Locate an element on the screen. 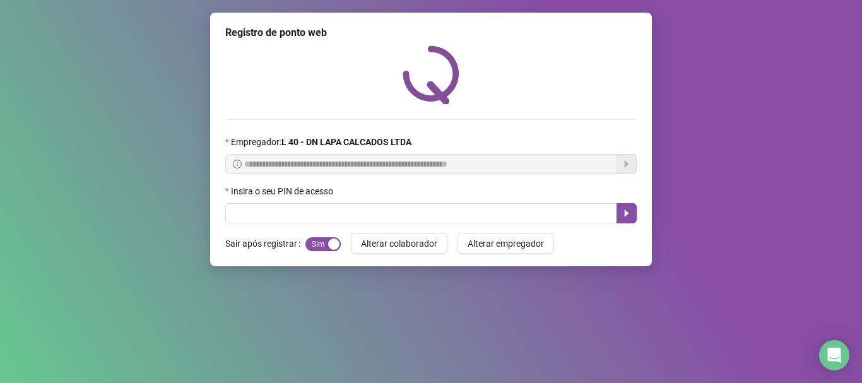  span: Alterar empregador is located at coordinates (505, 244).